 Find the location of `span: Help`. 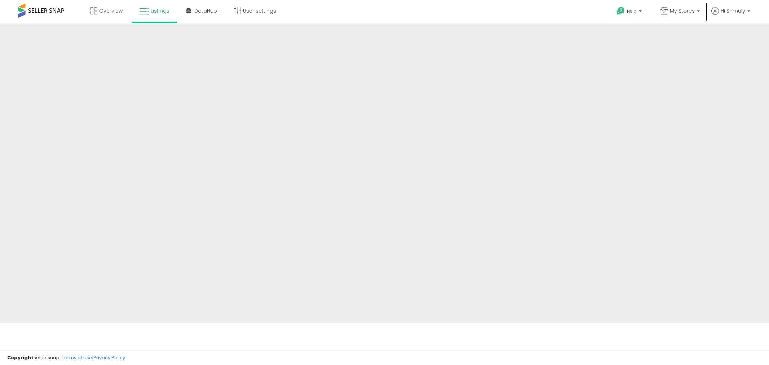

span: Help is located at coordinates (632, 11).